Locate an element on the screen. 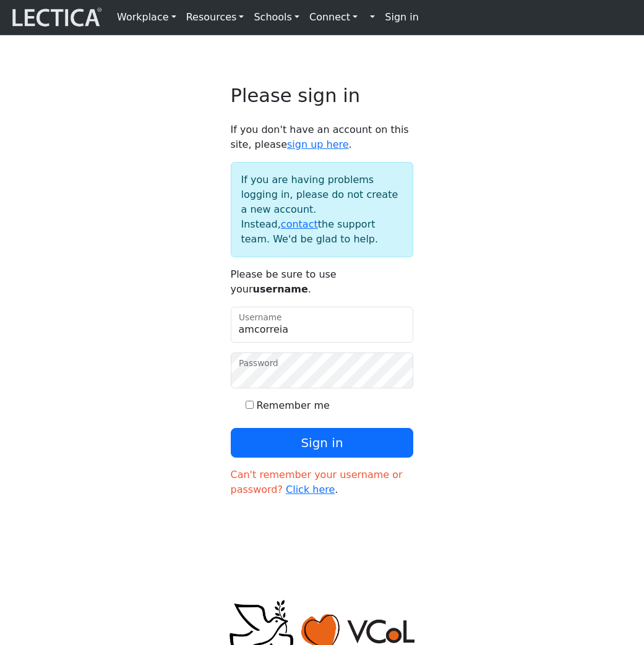 This screenshot has height=645, width=644. a: Click here is located at coordinates (310, 489).